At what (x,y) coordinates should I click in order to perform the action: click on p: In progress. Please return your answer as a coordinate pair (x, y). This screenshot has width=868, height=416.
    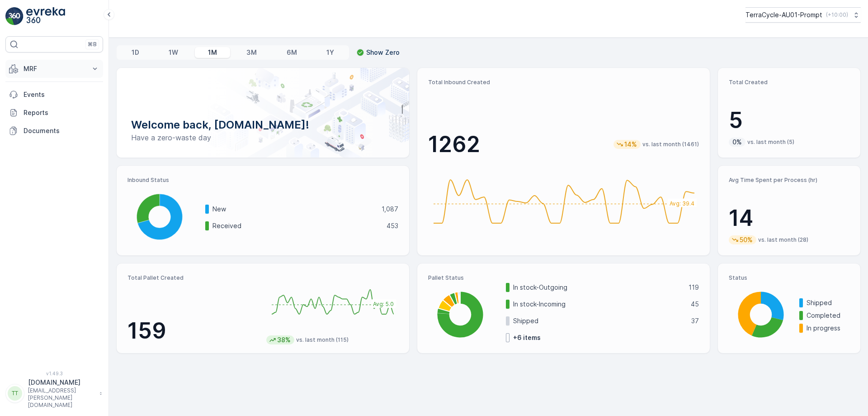
    Looking at the image, I should click on (828, 328).